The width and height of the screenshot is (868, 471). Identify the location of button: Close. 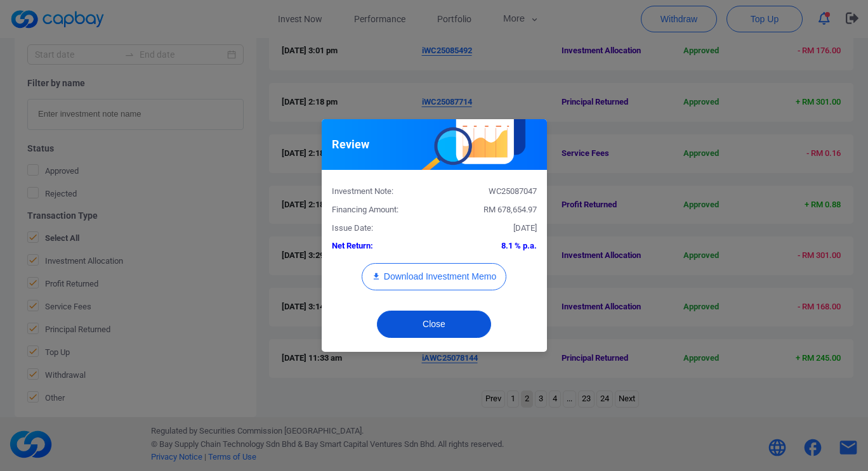
(434, 324).